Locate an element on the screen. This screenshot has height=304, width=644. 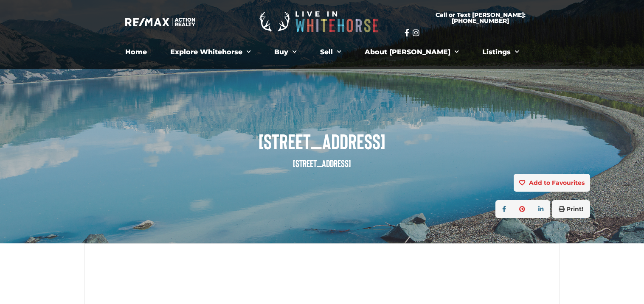
a: Buy is located at coordinates (285, 52).